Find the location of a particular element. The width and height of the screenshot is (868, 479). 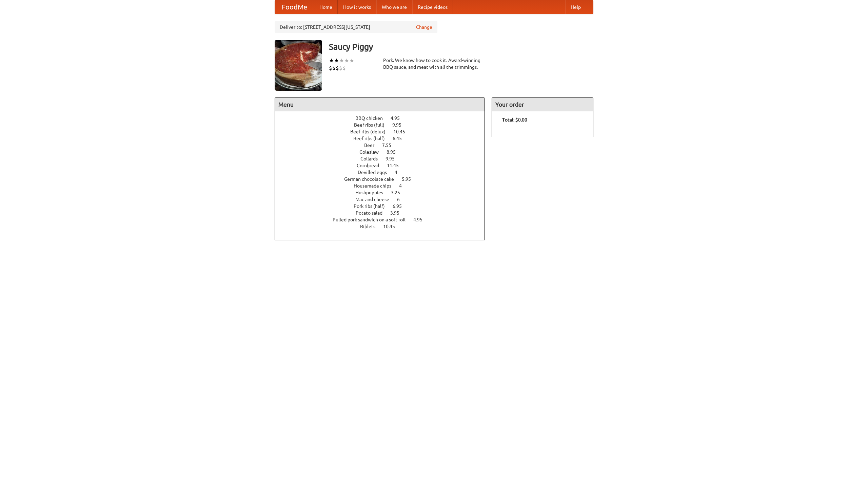

span: Potato salad is located at coordinates (373, 213).